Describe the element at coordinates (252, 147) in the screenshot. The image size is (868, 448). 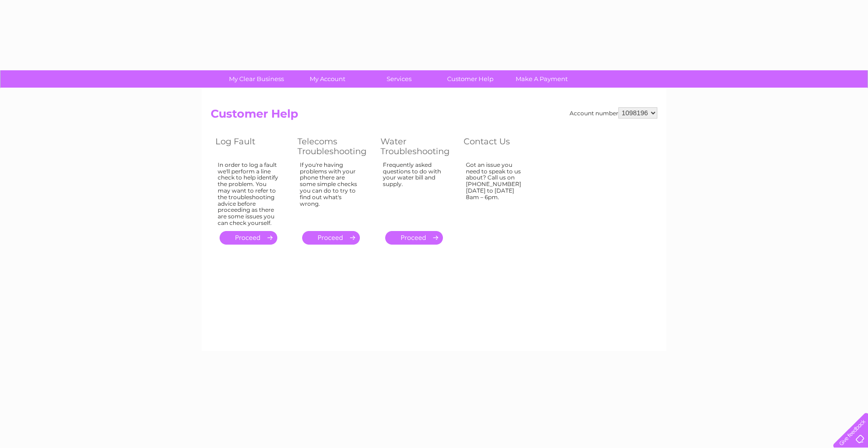
I see `th: Log Fault` at that location.